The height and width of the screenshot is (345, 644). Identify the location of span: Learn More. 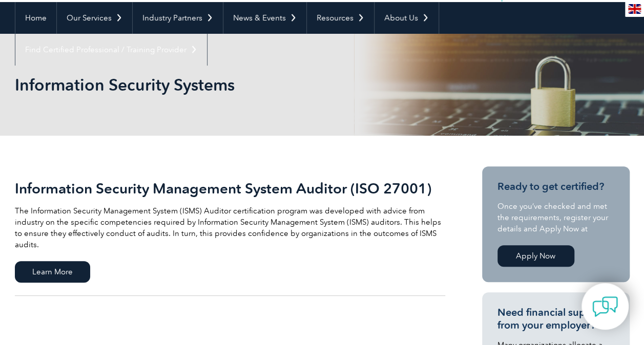
(53, 272).